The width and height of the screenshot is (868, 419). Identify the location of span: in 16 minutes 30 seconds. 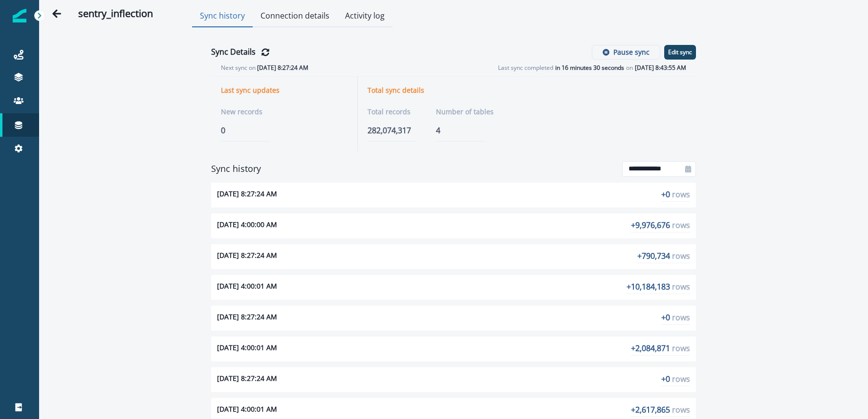
(589, 68).